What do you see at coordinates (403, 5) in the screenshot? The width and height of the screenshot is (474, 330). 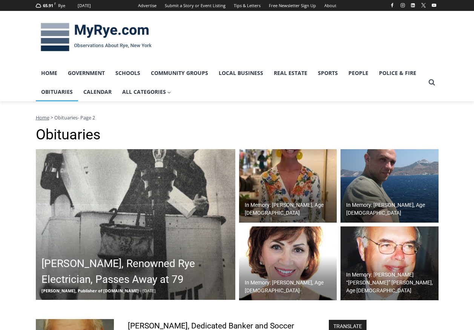 I see `a: Instagram` at bounding box center [403, 5].